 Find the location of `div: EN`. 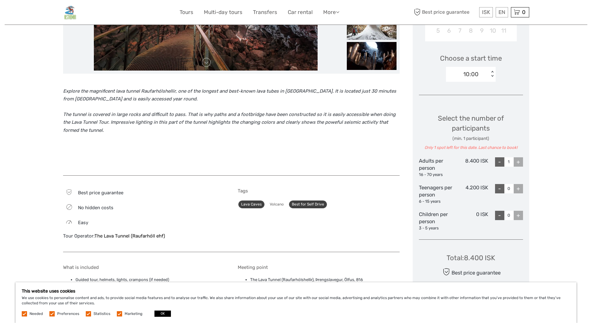

div: EN is located at coordinates (502, 12).